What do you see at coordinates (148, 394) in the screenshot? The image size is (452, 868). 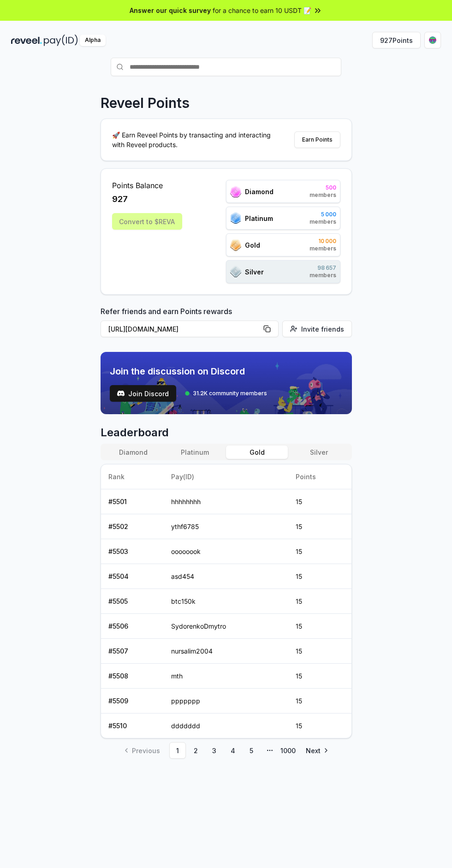 I see `span: Join Discord` at bounding box center [148, 394].